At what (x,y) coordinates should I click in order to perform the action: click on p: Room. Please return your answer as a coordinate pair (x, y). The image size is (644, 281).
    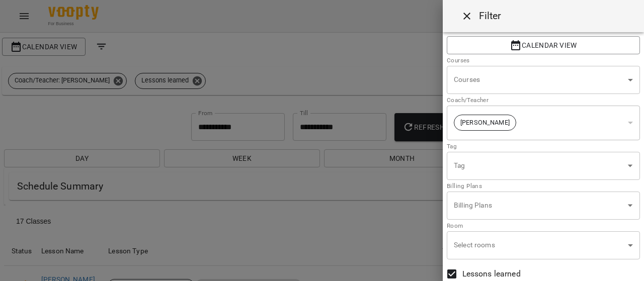
    Looking at the image, I should click on (543, 226).